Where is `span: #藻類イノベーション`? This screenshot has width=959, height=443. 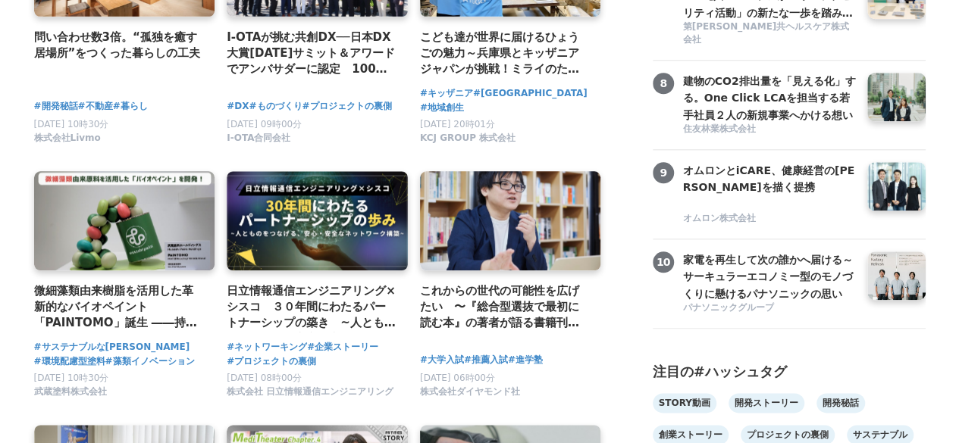
span: #藻類イノベーション is located at coordinates (150, 361).